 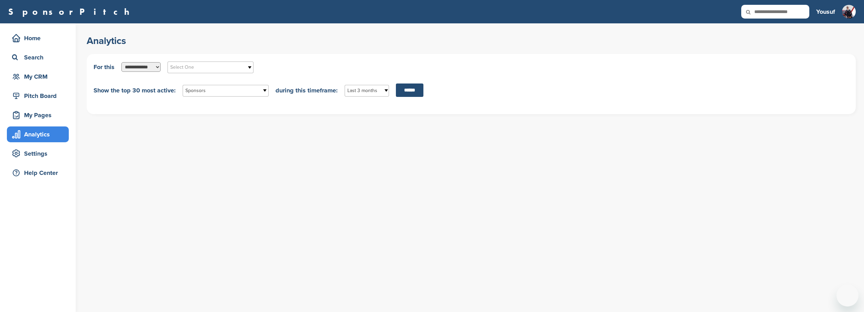 What do you see at coordinates (38, 134) in the screenshot?
I see `a: Analytics` at bounding box center [38, 134].